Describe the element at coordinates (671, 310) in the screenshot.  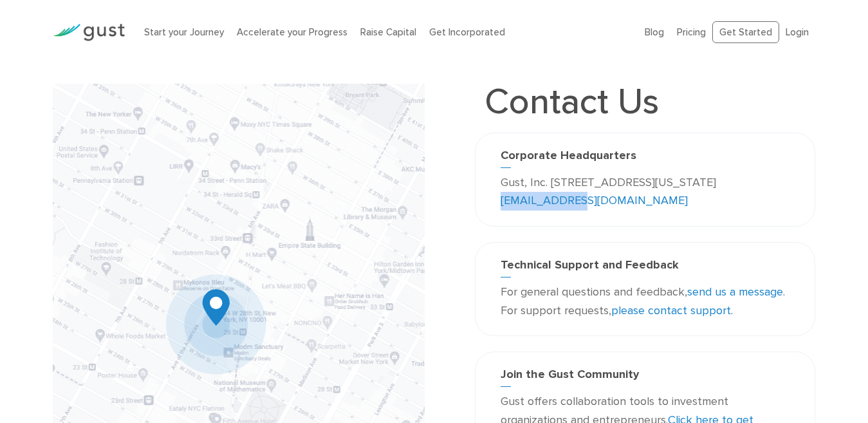
I see `a: please contact support` at that location.